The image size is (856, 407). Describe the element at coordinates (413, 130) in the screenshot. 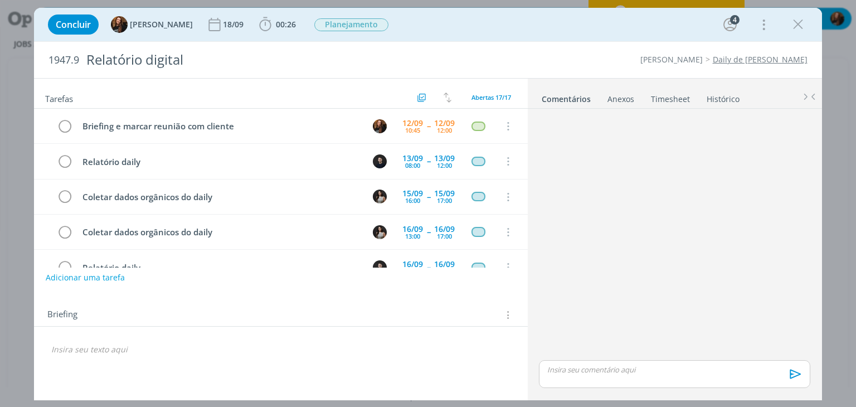

I see `div: 10:45` at that location.